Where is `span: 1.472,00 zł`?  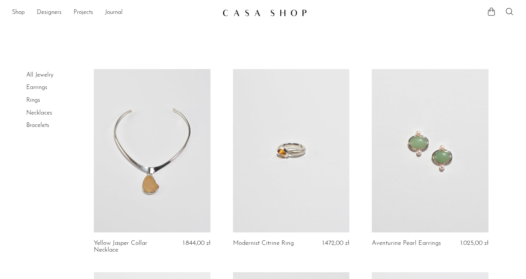
span: 1.472,00 zł is located at coordinates (336, 243).